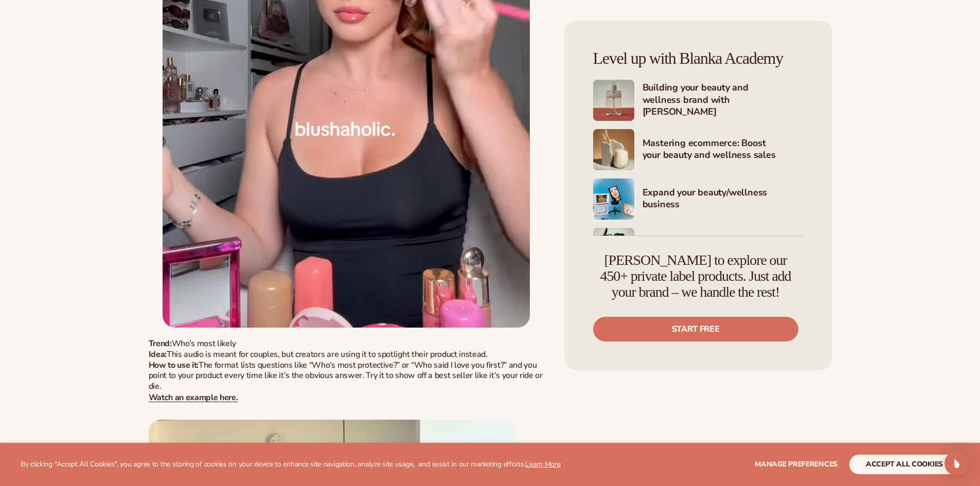 Image resolution: width=980 pixels, height=486 pixels. What do you see at coordinates (160, 343) in the screenshot?
I see `strong: Trend:` at bounding box center [160, 343].